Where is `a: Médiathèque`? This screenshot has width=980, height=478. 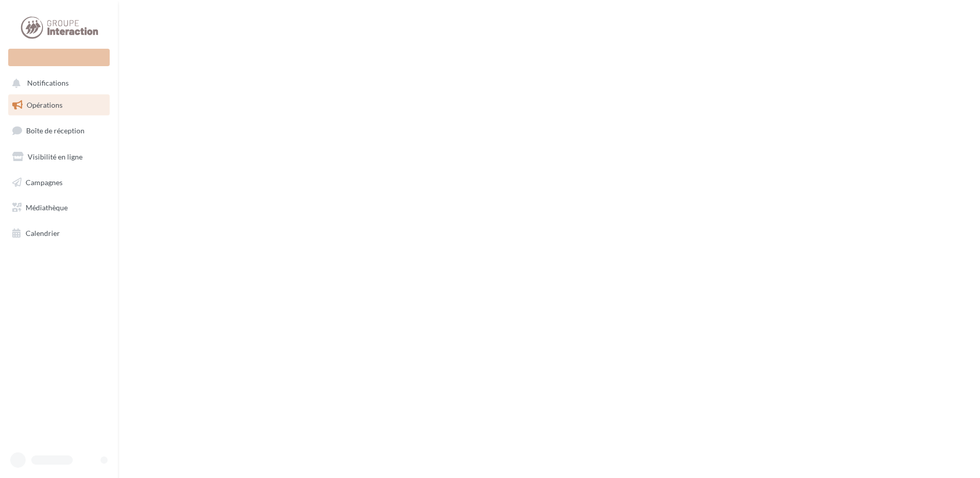
a: Médiathèque is located at coordinates (59, 207).